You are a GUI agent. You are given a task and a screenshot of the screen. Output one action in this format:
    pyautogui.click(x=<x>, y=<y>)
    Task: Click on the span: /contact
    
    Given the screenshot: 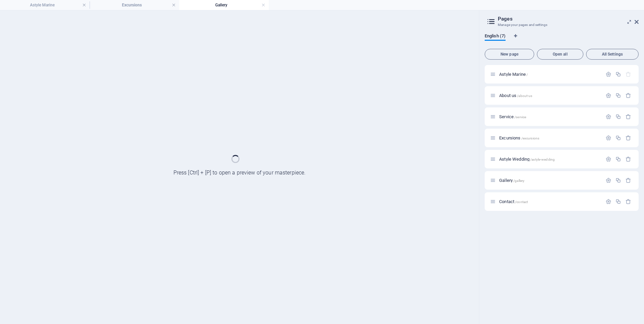 What is the action you would take?
    pyautogui.click(x=522, y=202)
    